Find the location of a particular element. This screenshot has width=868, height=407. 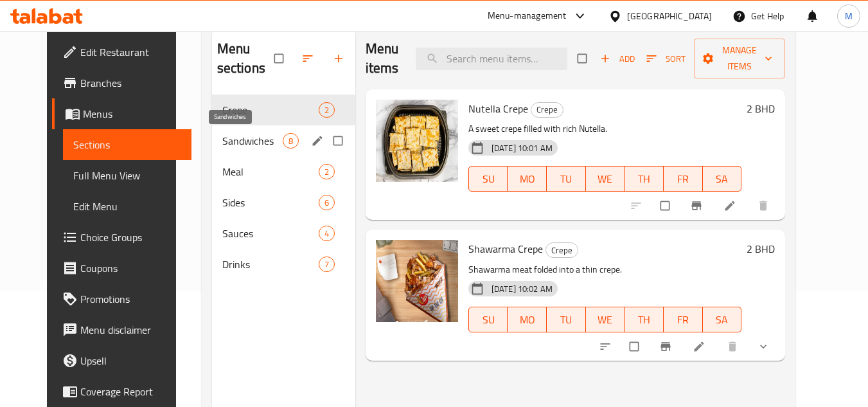

span: SU is located at coordinates (489, 319).